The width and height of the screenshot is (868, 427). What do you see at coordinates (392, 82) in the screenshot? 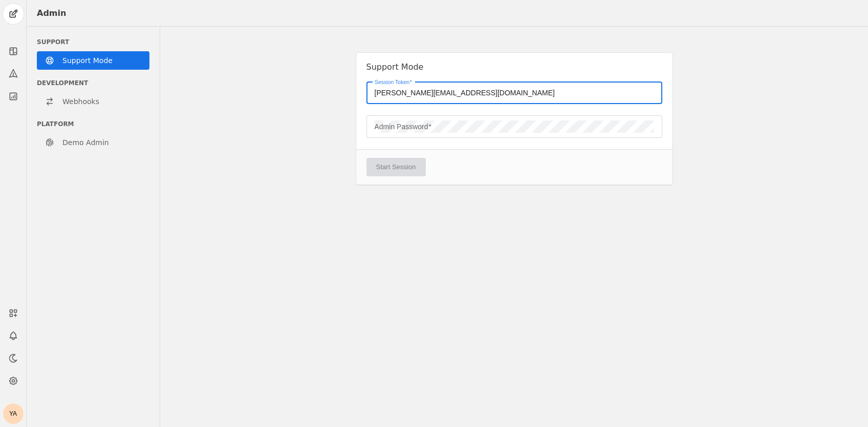
I see `mat-label: Session Token` at bounding box center [392, 82].